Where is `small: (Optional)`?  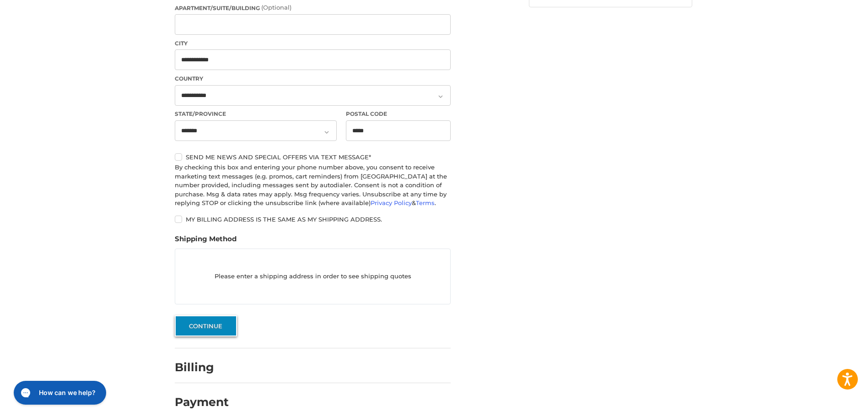
small: (Optional) is located at coordinates (276, 7).